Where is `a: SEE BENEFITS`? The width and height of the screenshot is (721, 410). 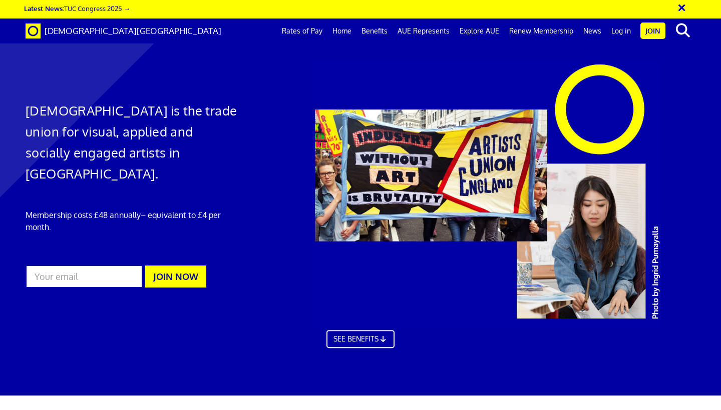 a: SEE BENEFITS is located at coordinates (360, 347).